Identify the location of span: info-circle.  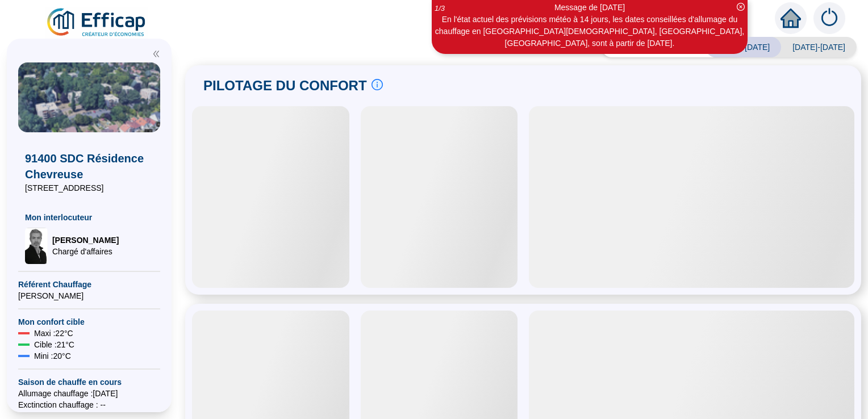
(377, 85).